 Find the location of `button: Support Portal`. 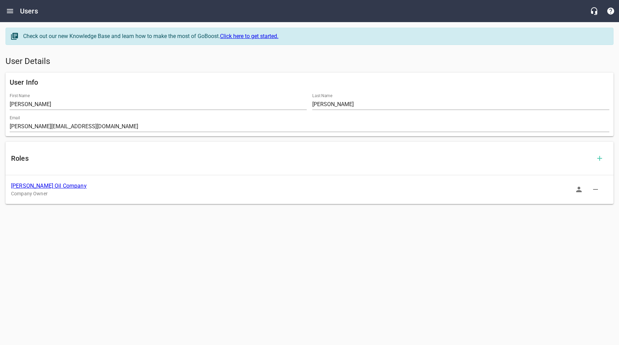

button: Support Portal is located at coordinates (611, 11).